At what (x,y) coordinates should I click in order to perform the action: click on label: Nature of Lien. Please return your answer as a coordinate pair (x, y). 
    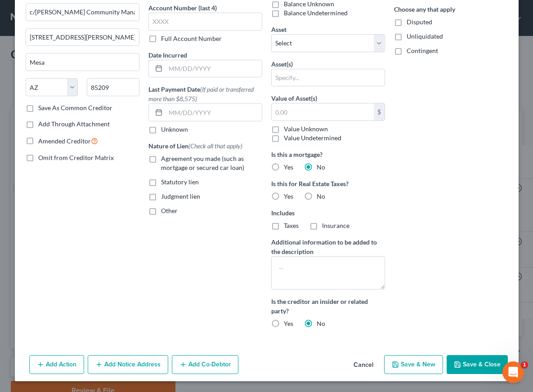
    Looking at the image, I should click on (195, 146).